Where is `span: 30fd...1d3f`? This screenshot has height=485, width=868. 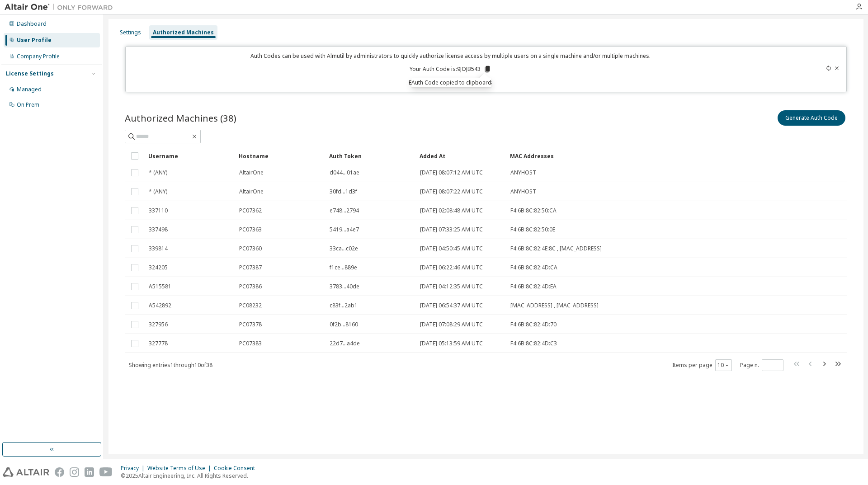
span: 30fd...1d3f is located at coordinates (343, 192).